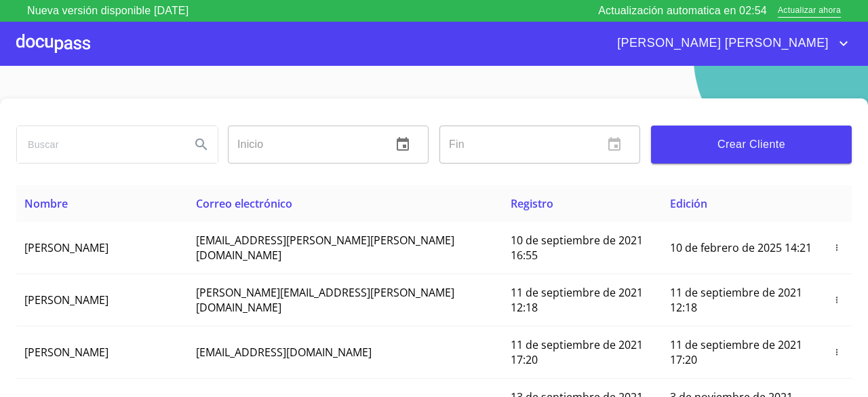  What do you see at coordinates (689, 204) in the screenshot?
I see `span: Edición` at bounding box center [689, 204].